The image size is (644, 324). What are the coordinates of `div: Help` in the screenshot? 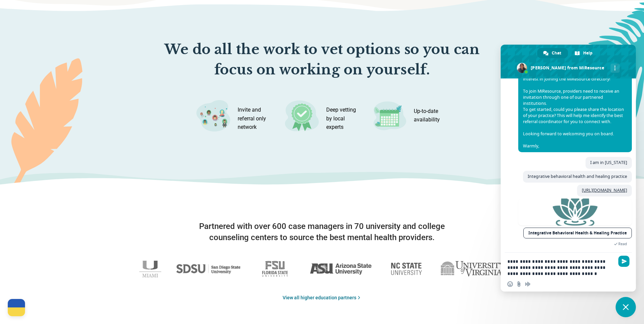 It's located at (584, 53).